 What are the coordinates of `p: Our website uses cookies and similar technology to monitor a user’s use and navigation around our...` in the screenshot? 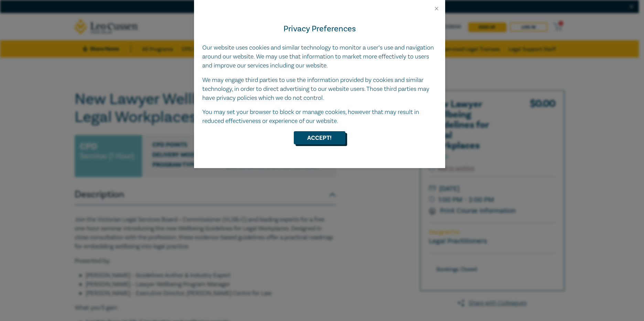 It's located at (320, 57).